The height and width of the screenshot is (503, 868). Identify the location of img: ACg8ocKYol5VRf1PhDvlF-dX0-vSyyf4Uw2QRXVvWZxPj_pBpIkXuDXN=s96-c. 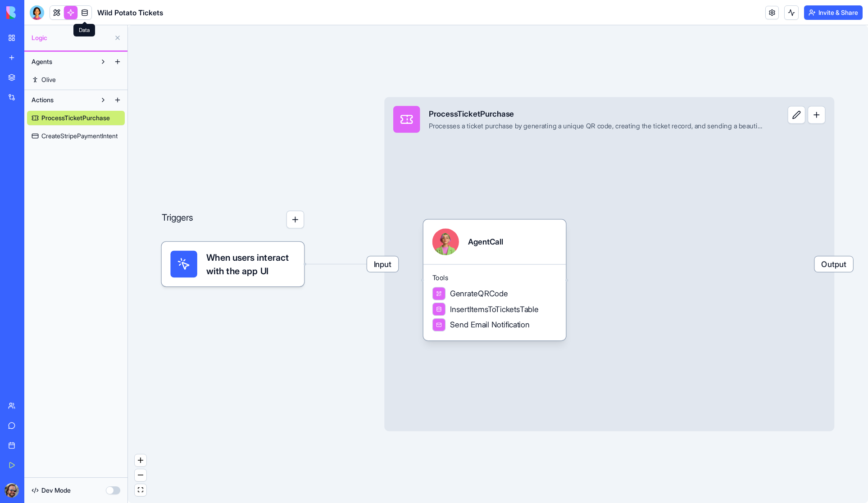
(12, 490).